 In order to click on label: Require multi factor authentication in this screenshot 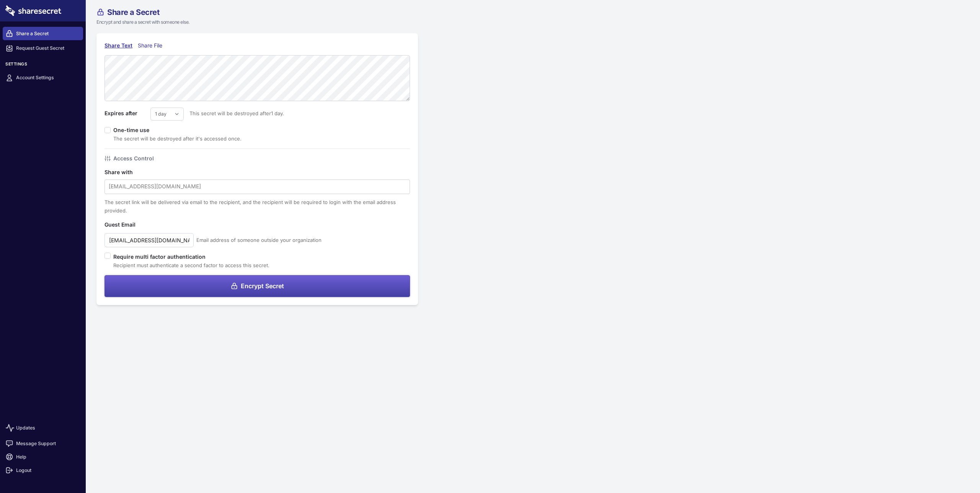, I will do `click(191, 257)`.